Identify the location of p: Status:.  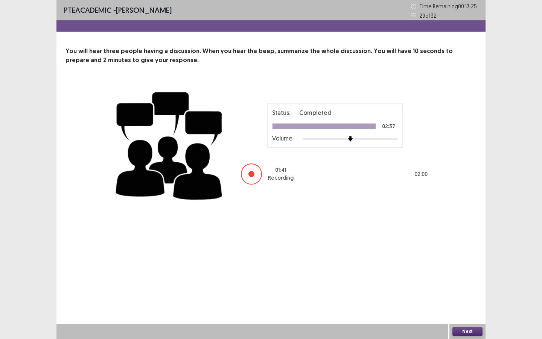
(281, 113).